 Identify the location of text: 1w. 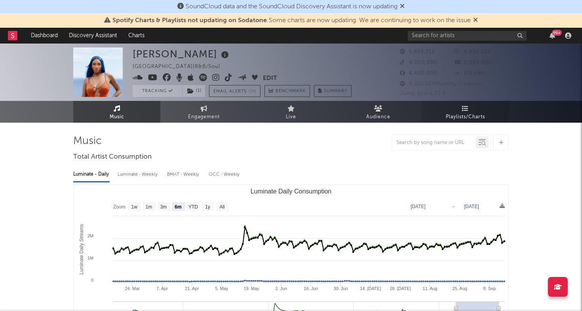
(135, 207).